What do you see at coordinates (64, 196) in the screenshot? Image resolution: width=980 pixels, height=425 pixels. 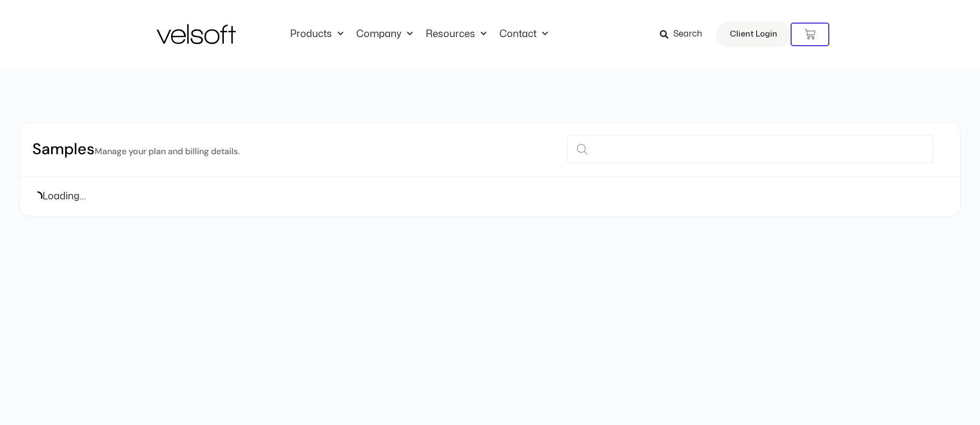 I see `span: Loading...` at bounding box center [64, 196].